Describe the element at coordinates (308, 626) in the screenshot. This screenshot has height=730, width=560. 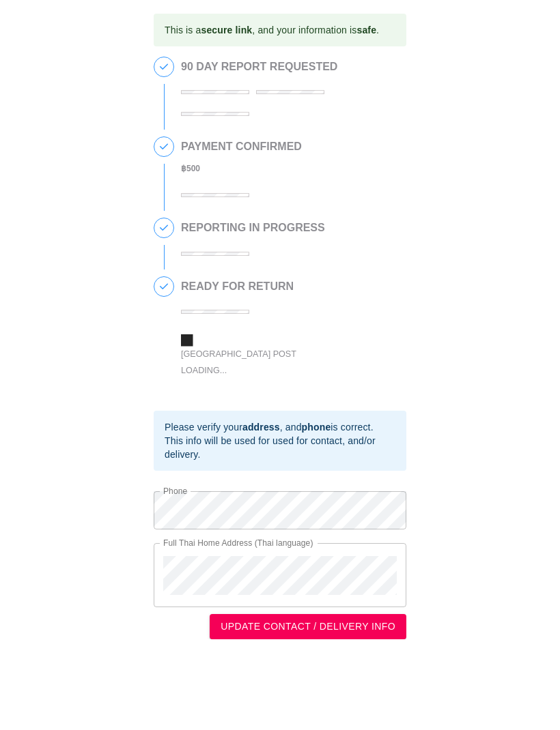
I see `span: UPDATE CONTACT / DELIVERY INFO` at that location.